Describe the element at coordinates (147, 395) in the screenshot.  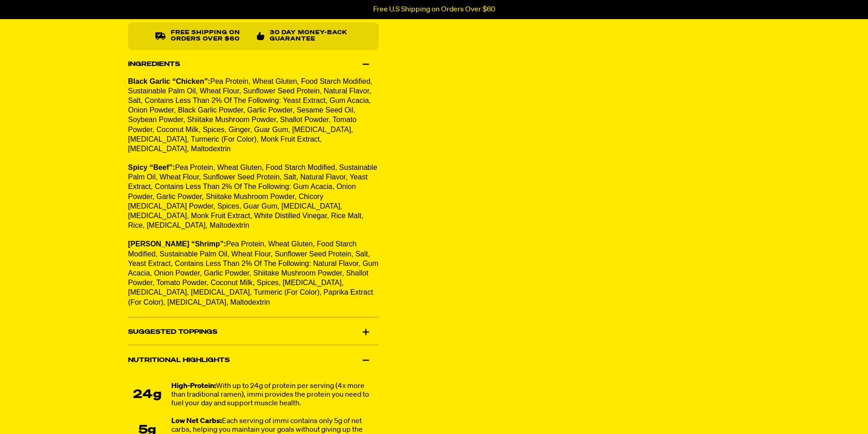
I see `div: 24g` at that location.